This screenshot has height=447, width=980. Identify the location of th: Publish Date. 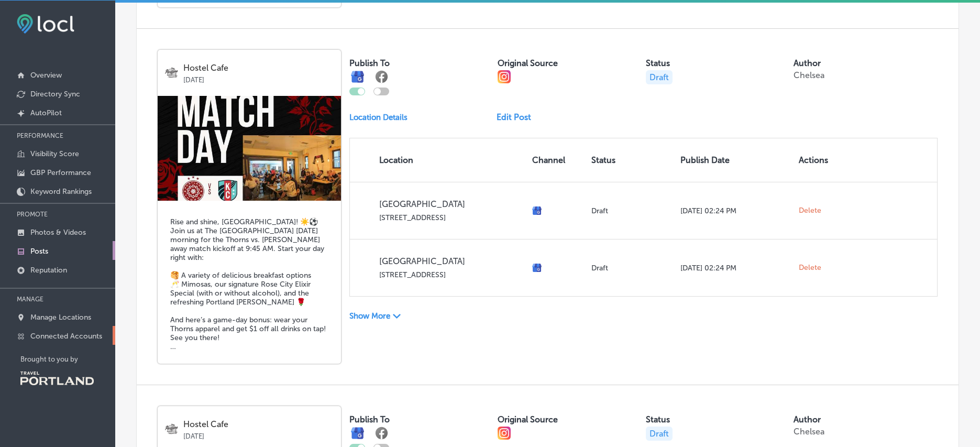
(736, 160).